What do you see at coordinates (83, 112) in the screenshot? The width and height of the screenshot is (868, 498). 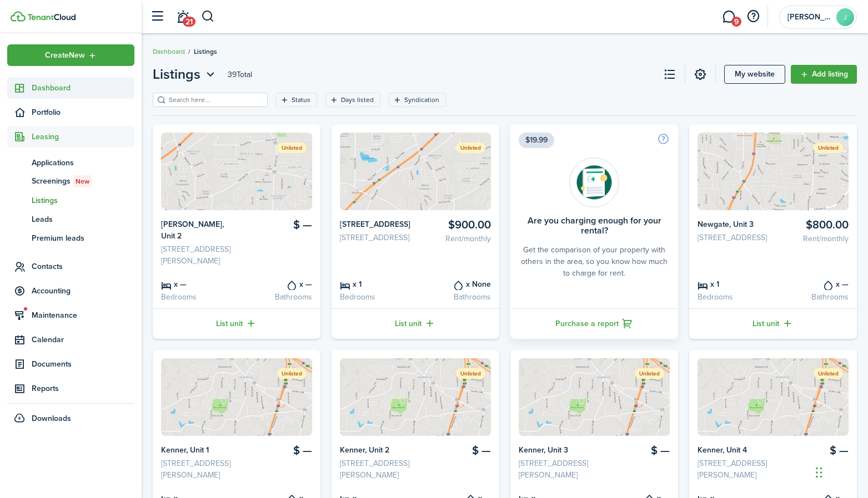 I see `span: Portfolio` at bounding box center [83, 112].